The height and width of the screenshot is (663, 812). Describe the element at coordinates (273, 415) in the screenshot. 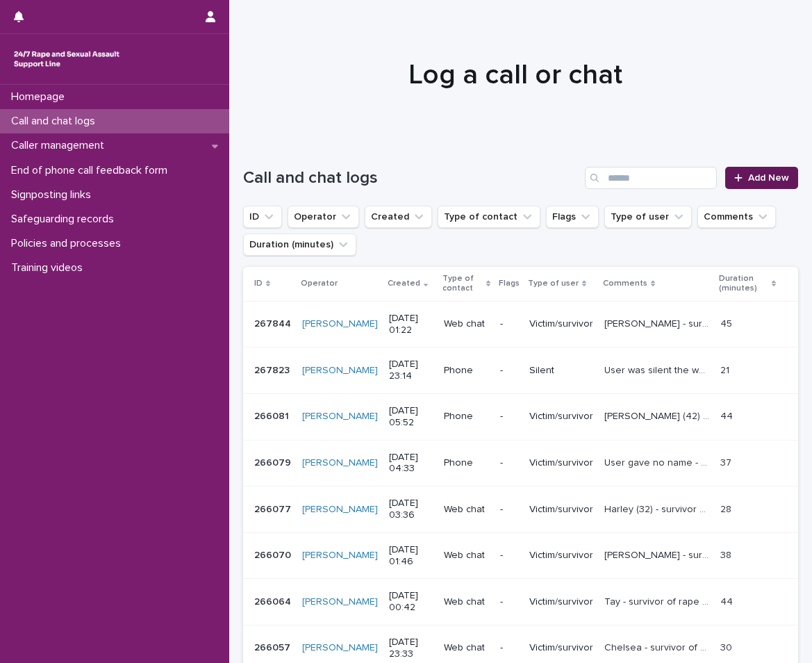

I see `p: 266081` at that location.